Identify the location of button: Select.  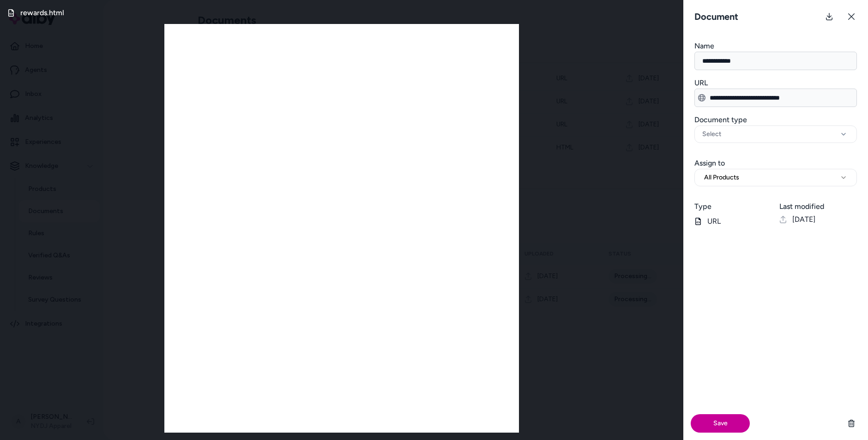
(776, 134).